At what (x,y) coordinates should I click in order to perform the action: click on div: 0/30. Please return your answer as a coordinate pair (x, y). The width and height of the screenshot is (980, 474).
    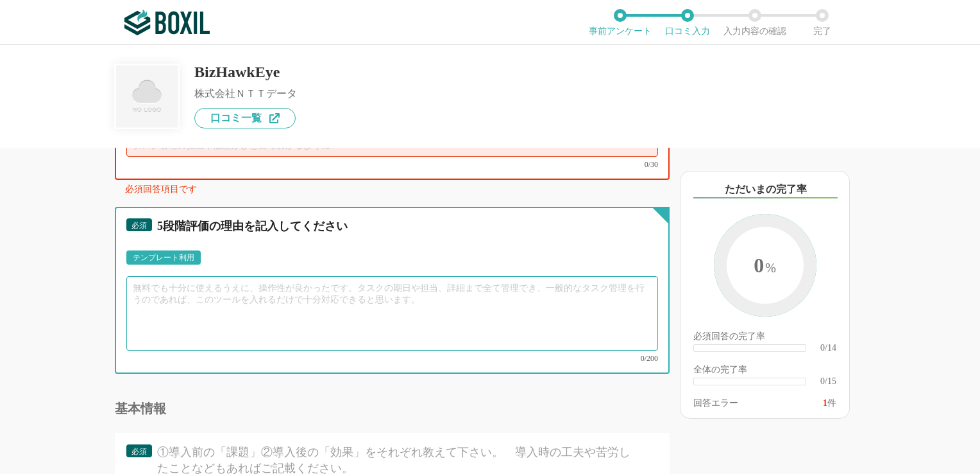
    Looking at the image, I should click on (392, 164).